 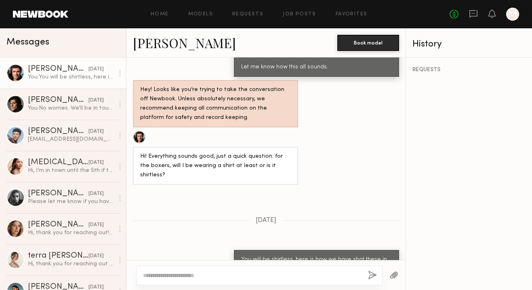 I want to click on a: M, so click(x=513, y=14).